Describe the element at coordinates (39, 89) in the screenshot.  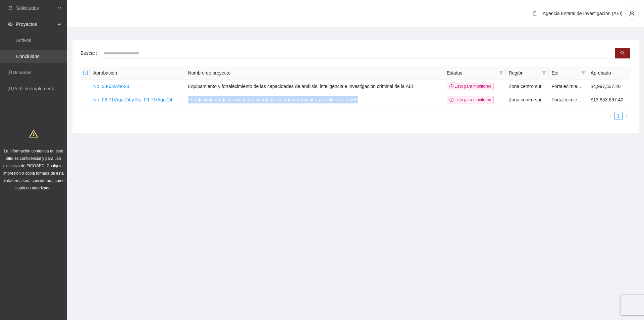
I see `a: Perfil de implementadora` at that location.